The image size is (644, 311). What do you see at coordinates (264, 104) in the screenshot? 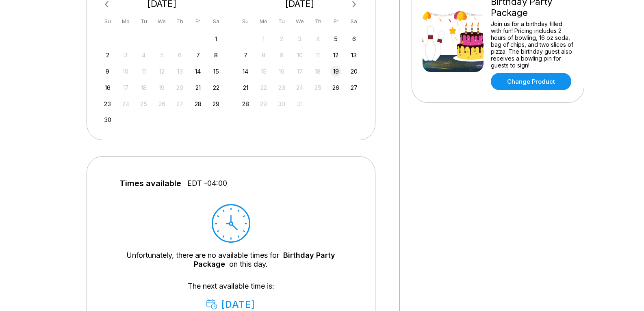
I see `div: Not available Monday, December 29th, 2025` at bounding box center [264, 104].